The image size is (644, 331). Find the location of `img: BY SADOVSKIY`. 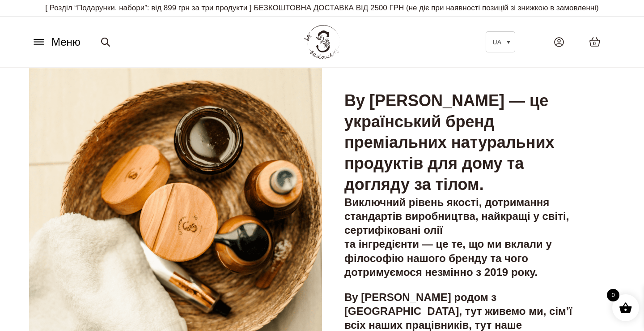

img: BY SADOVSKIY is located at coordinates (322, 42).